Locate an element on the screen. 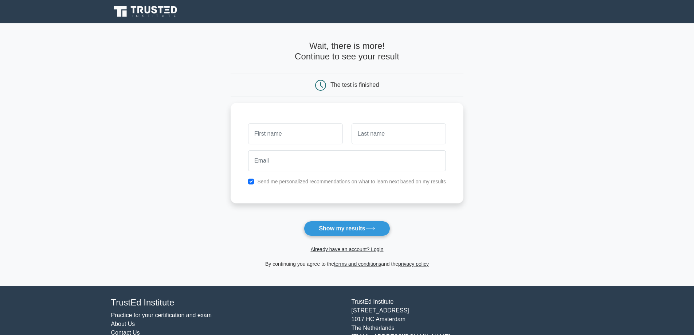 This screenshot has width=694, height=335. h4: Wait, there is more! Continue to see your result is located at coordinates (347, 51).